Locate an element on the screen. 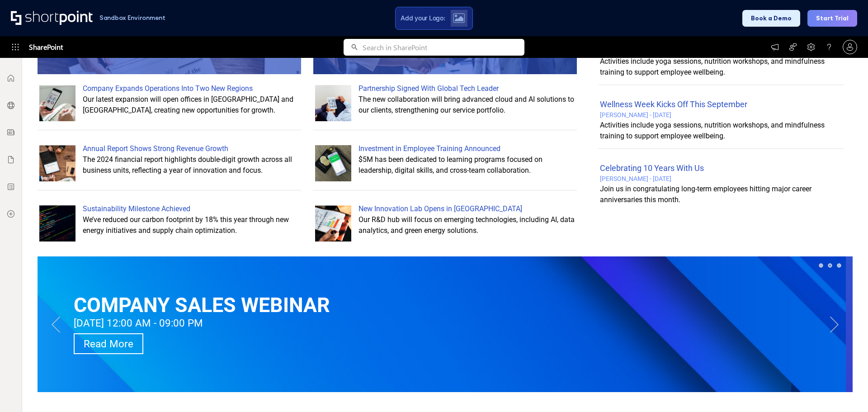 This screenshot has height=412, width=868. button: Start Trial is located at coordinates (832, 18).